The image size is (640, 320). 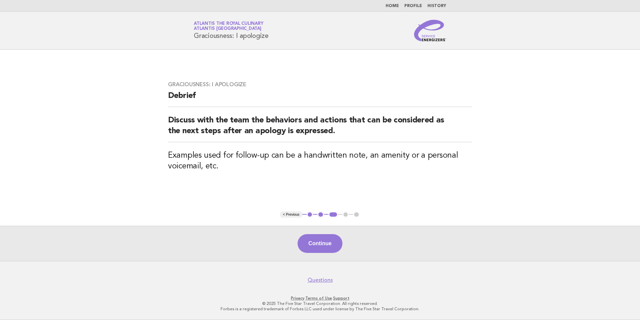 What do you see at coordinates (298, 298) in the screenshot?
I see `a: Privacy` at bounding box center [298, 298].